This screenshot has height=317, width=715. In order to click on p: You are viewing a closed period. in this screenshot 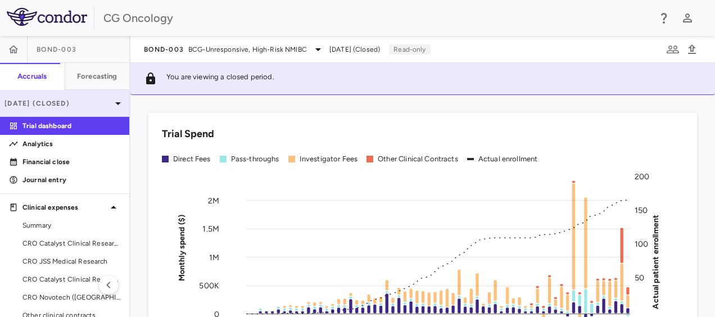, I will do `click(220, 79)`.